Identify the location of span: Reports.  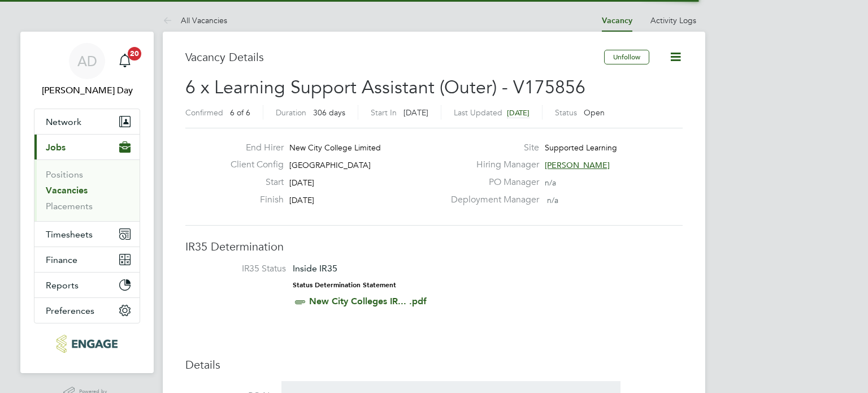
(62, 285).